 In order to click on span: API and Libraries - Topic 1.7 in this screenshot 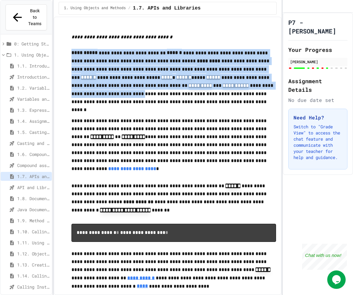, I will do `click(33, 187)`.